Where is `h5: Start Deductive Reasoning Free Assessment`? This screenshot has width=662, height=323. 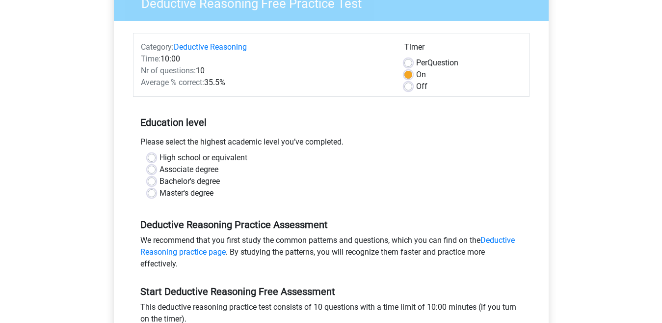
h5: Start Deductive Reasoning Free Assessment is located at coordinates (331, 291).